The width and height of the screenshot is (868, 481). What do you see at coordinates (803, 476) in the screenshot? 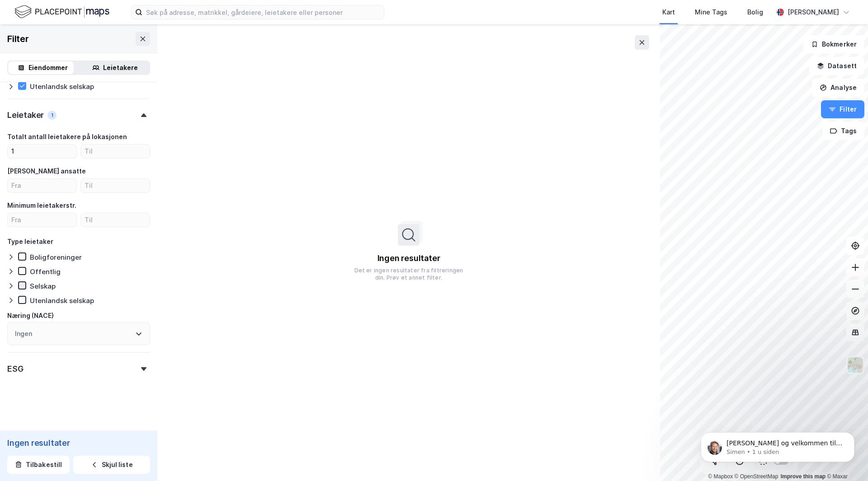
I see `a: Improve this map` at bounding box center [803, 476].